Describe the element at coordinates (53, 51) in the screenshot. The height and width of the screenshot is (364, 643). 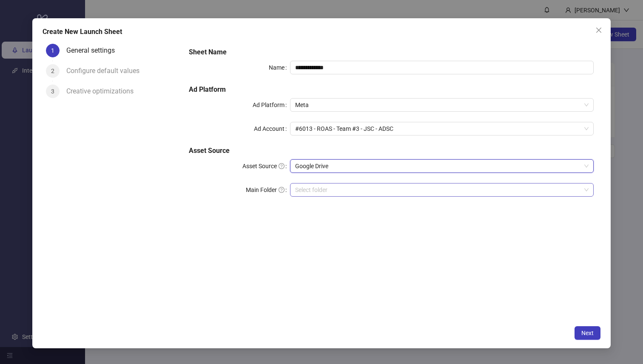
I see `span: 1` at that location.